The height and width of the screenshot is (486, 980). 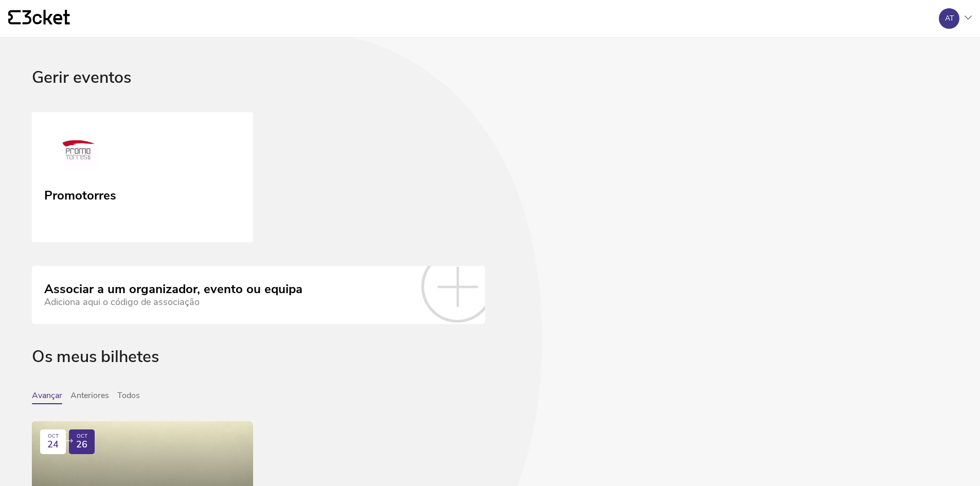 I want to click on button: Anteriores, so click(x=90, y=398).